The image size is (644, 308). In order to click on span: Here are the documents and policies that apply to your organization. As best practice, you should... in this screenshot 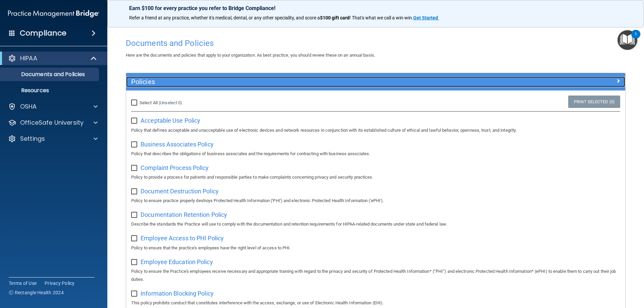, I will do `click(250, 55)`.